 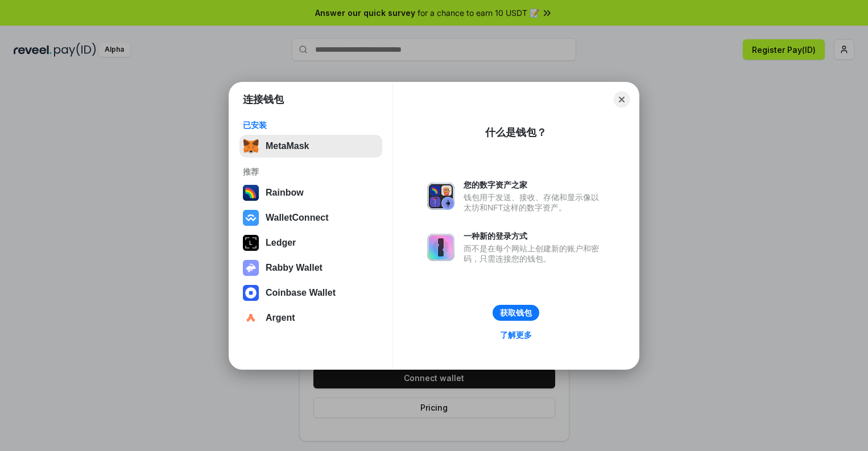 I want to click on div: 一种新的登录方式, so click(x=534, y=236).